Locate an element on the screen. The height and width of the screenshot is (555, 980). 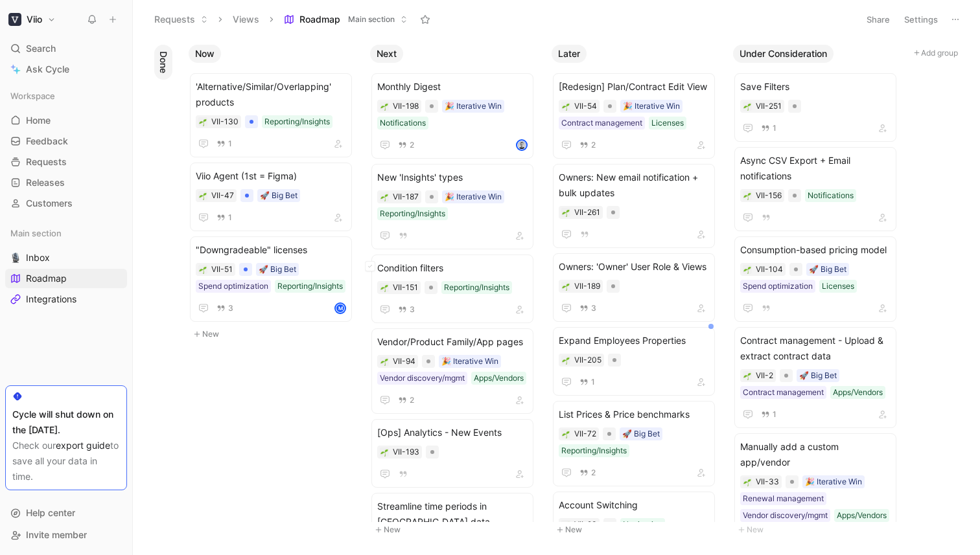
span: Inbox is located at coordinates (38, 258).